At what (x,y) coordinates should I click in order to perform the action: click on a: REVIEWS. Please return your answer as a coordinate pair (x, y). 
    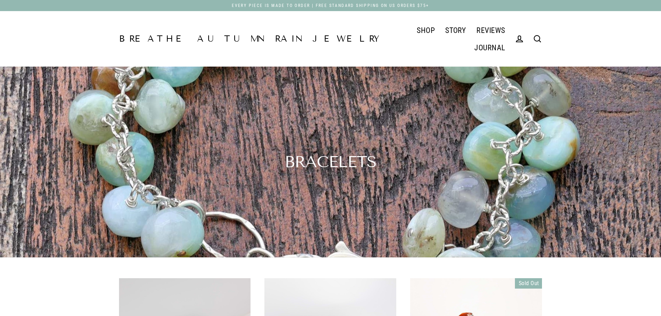
    Looking at the image, I should click on (490, 30).